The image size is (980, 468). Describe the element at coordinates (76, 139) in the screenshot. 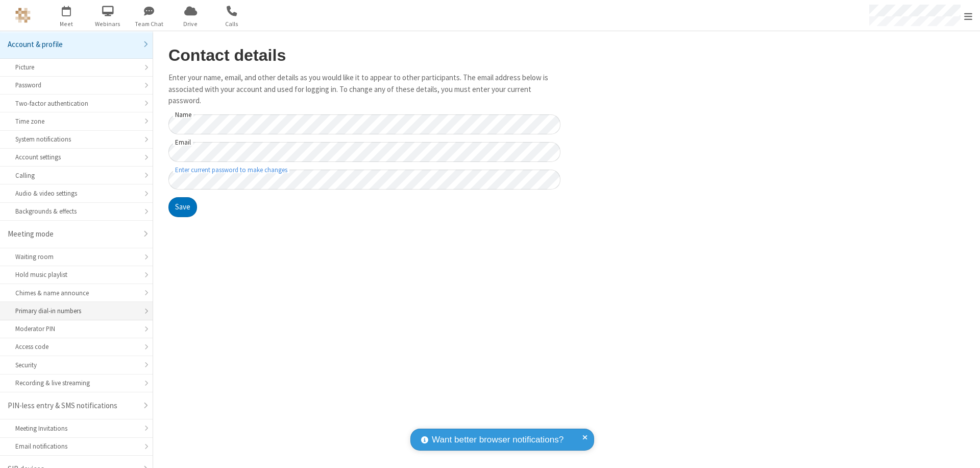

I see `div: System notifications` at that location.